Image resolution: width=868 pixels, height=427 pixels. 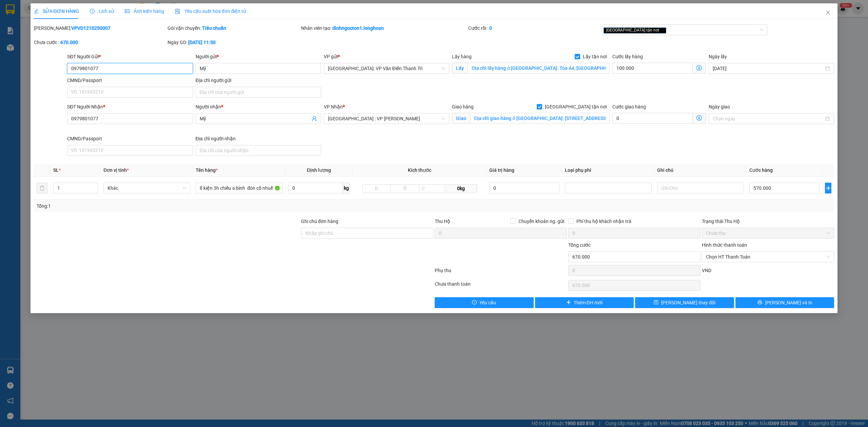 What do you see at coordinates (207, 170) in the screenshot?
I see `span: Tên hàng` at bounding box center [207, 170].